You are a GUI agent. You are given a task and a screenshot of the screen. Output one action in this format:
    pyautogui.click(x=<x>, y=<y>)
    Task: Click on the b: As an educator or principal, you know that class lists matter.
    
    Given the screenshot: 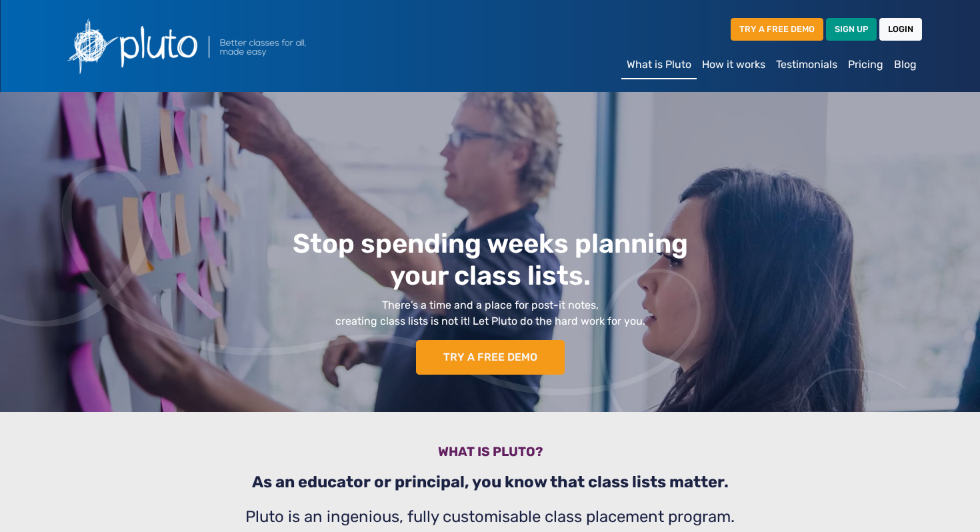 What is the action you would take?
    pyautogui.click(x=490, y=482)
    